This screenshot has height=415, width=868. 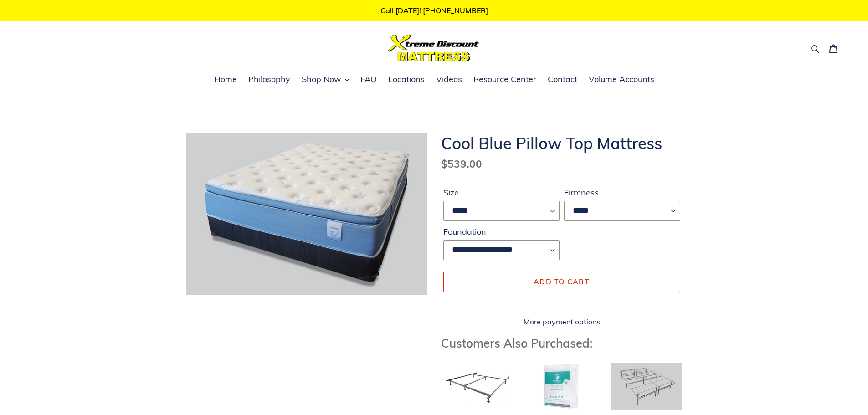 What do you see at coordinates (646, 386) in the screenshot?
I see `img: Adjustable Base` at bounding box center [646, 386].